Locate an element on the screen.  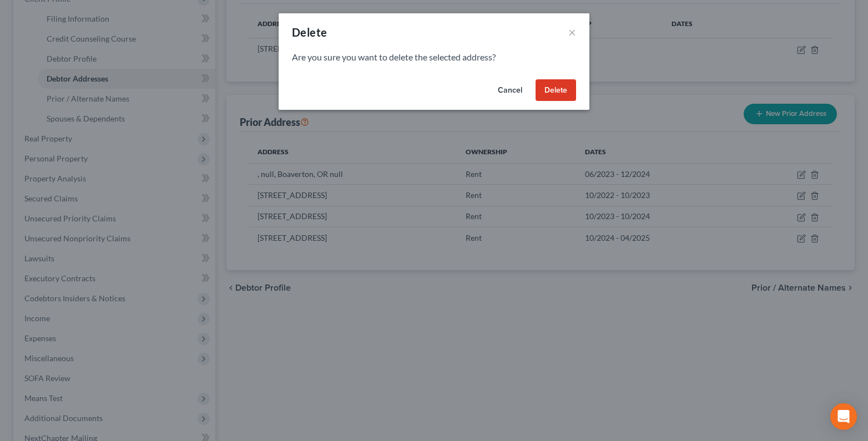
button: Delete is located at coordinates (556, 90).